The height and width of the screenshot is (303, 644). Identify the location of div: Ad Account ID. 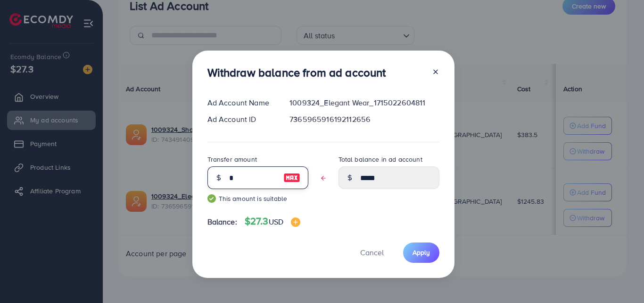
(241, 119).